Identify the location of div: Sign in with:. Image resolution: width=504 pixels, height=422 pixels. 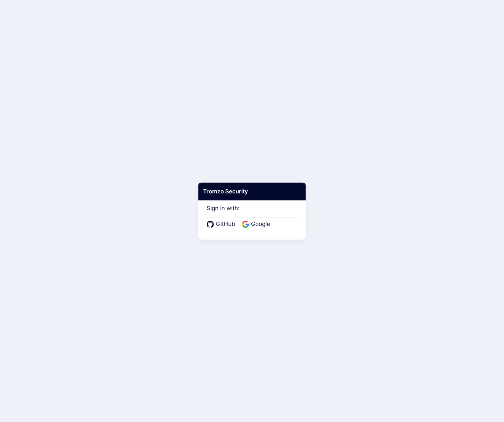
(252, 213).